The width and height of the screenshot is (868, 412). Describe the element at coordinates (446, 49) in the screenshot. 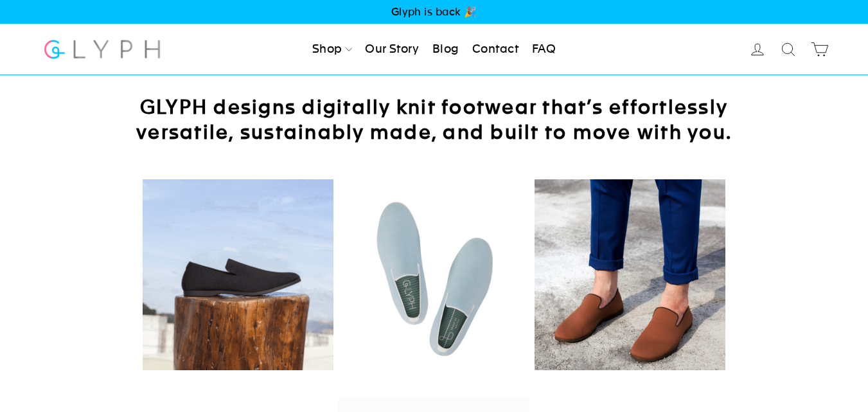

I see `a: Blog` at that location.